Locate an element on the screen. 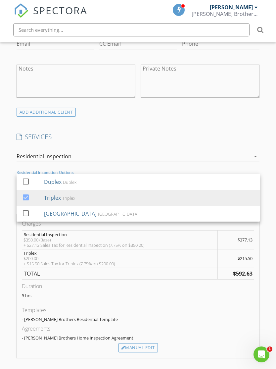 This screenshot has width=276, height=369. div: $200.00 + $15.50 Sales Tax for Triplex (7.75% on $200.00) is located at coordinates (120, 261).